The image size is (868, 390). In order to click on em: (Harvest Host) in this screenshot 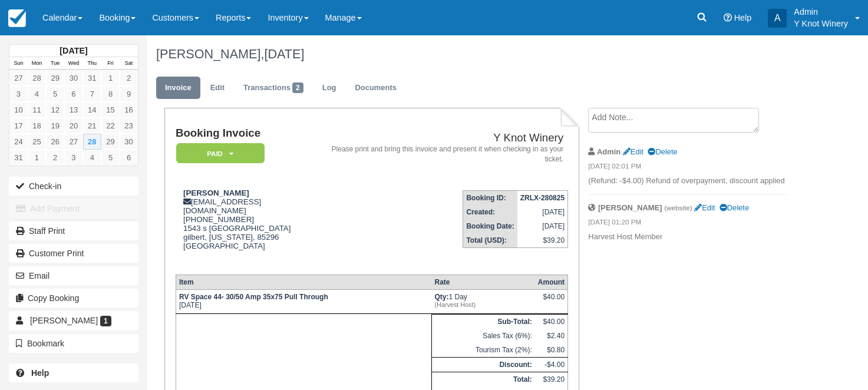, I will do `click(483, 304)`.